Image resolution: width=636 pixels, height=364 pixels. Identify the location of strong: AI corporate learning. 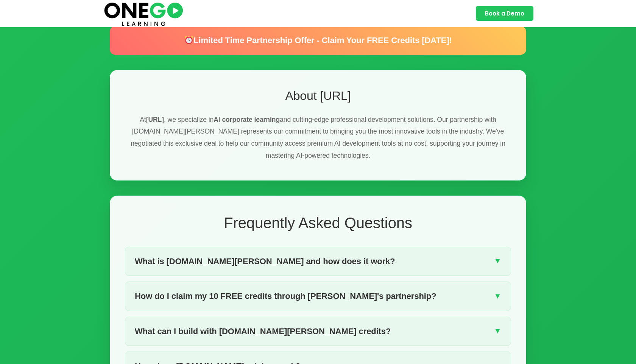
(246, 120).